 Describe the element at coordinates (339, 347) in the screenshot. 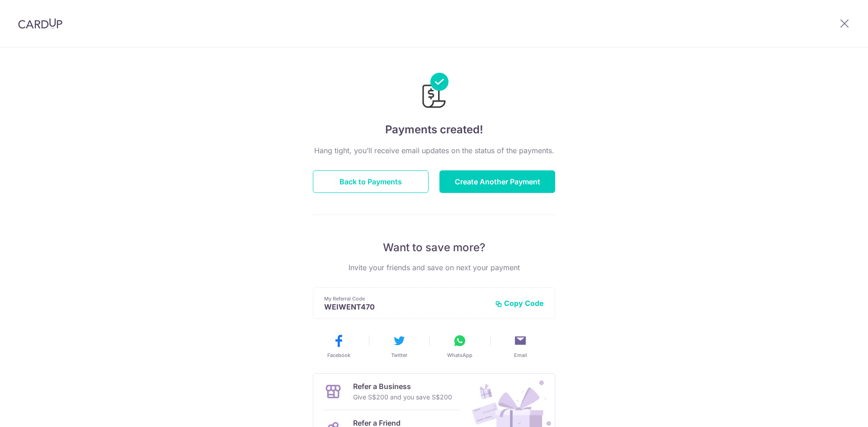

I see `button: Facebook` at that location.